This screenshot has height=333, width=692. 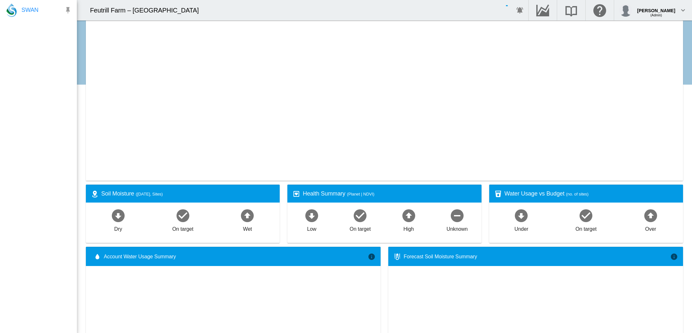 What do you see at coordinates (236, 257) in the screenshot?
I see `span: Account Water Usage Summary` at bounding box center [236, 257].